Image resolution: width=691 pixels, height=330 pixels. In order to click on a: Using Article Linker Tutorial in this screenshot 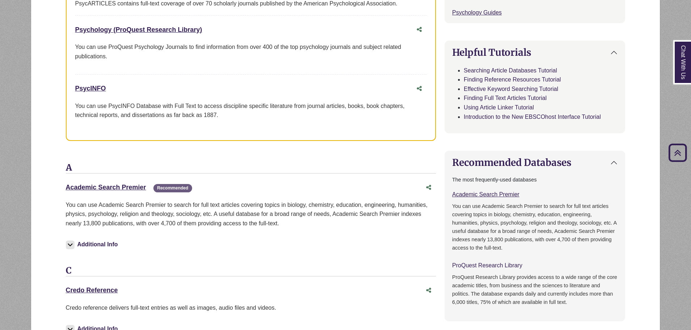, I will do `click(499, 107)`.